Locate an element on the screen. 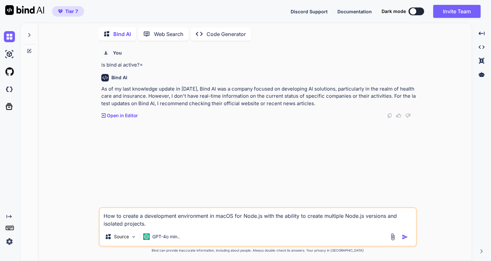 The width and height of the screenshot is (491, 261). img: attachment is located at coordinates (393, 237).